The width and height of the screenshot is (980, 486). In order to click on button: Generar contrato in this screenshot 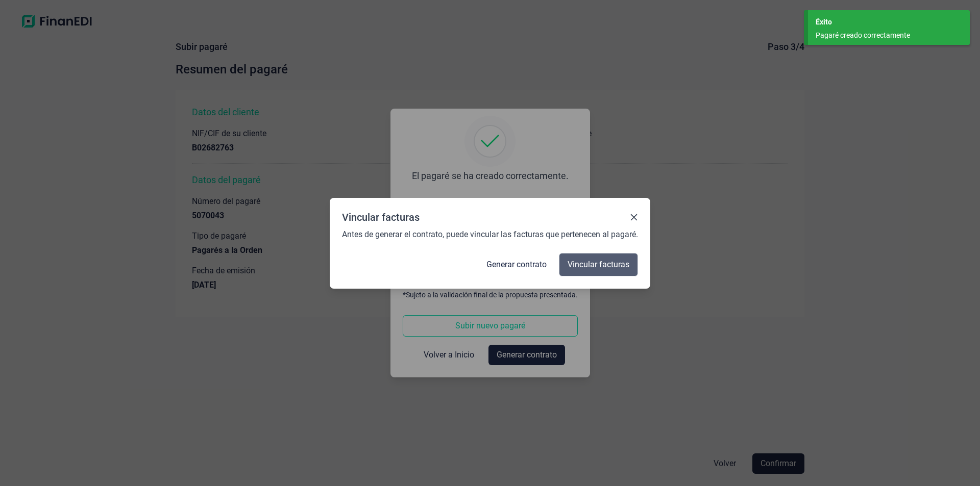, I will do `click(517, 265)`.